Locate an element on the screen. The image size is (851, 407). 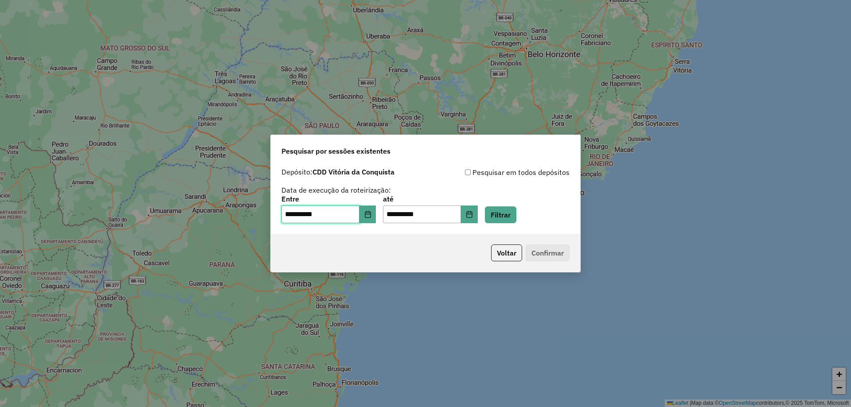
label: até is located at coordinates (430, 199).